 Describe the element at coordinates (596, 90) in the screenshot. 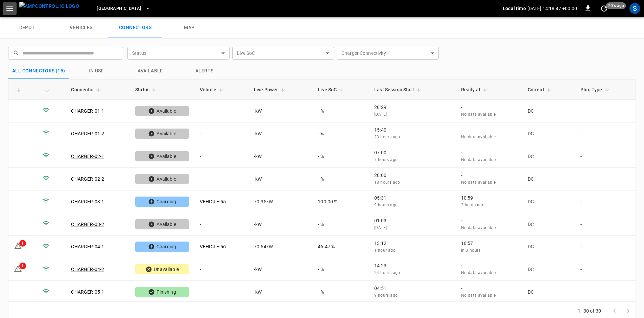

I see `span: Plug Type` at that location.